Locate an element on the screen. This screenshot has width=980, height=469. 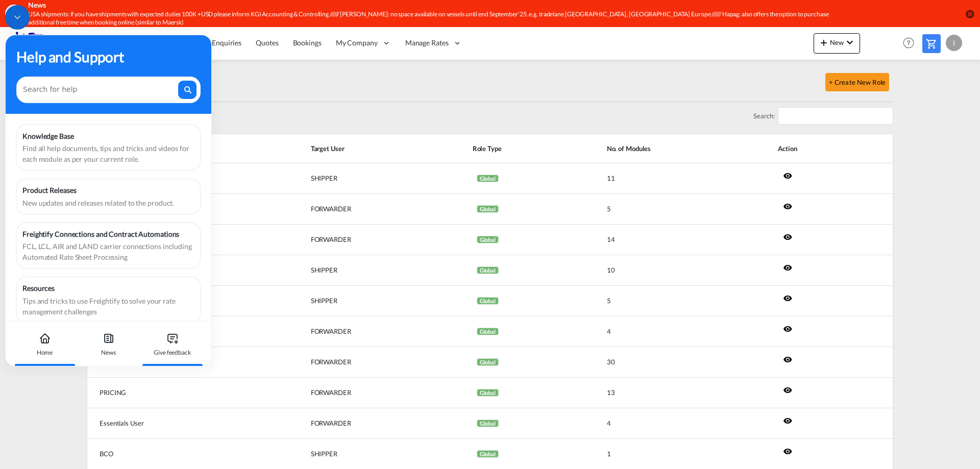
span: My Company is located at coordinates (357, 43).